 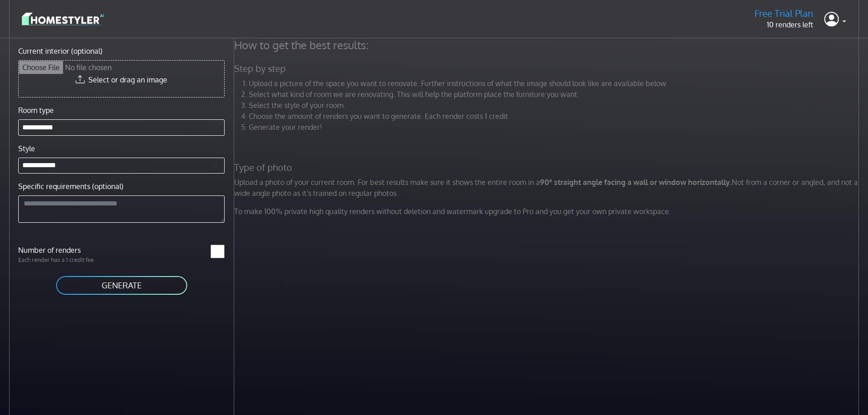 I want to click on strong: 90° straight angle facing a wall or window horizontally., so click(x=636, y=182).